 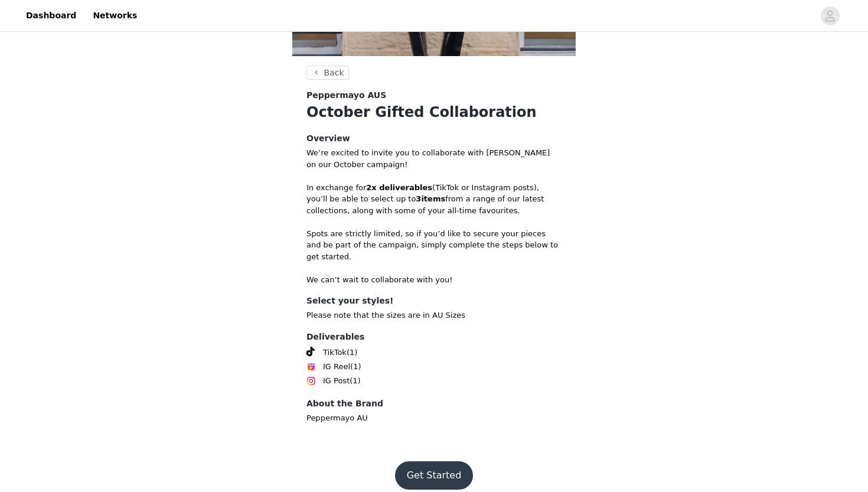 I want to click on p: Peppermayo AU, so click(x=434, y=419).